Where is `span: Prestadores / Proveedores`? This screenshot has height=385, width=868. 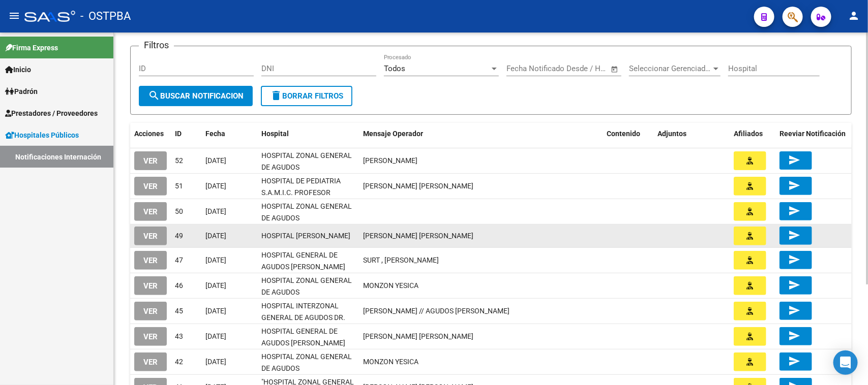 span: Prestadores / Proveedores is located at coordinates (52, 113).